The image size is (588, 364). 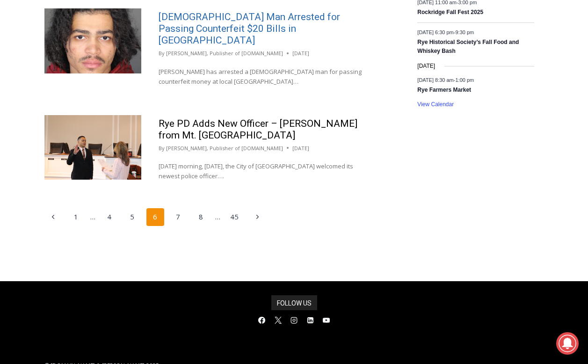 I want to click on a: 7, so click(x=179, y=217).